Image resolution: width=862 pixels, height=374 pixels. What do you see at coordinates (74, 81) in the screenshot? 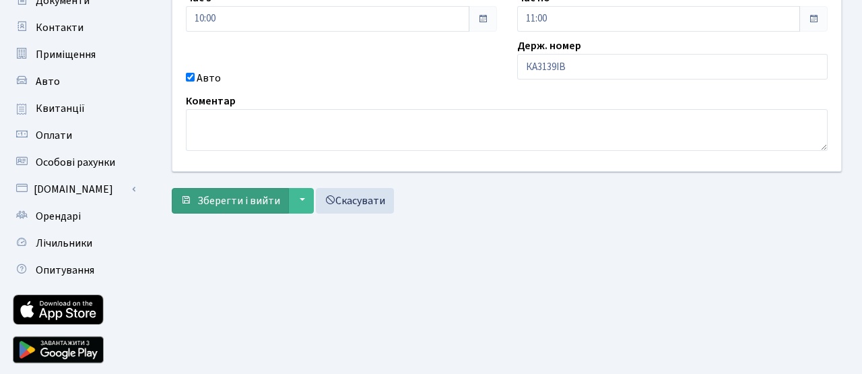
I see `a: Авто` at bounding box center [74, 81].